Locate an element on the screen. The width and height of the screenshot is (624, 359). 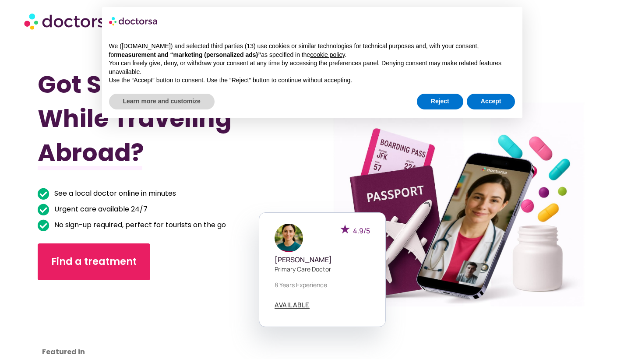
strong: measurement and “marketing (personalized ads)” is located at coordinates (188, 55).